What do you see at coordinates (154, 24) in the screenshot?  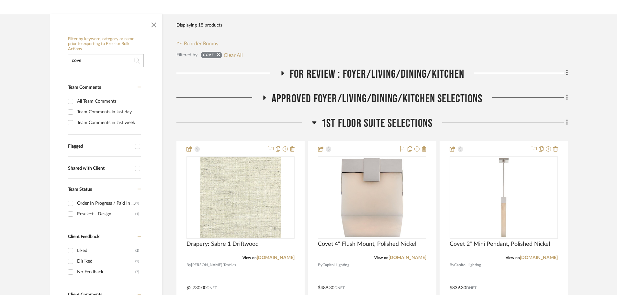 I see `button: Close` at bounding box center [154, 24].